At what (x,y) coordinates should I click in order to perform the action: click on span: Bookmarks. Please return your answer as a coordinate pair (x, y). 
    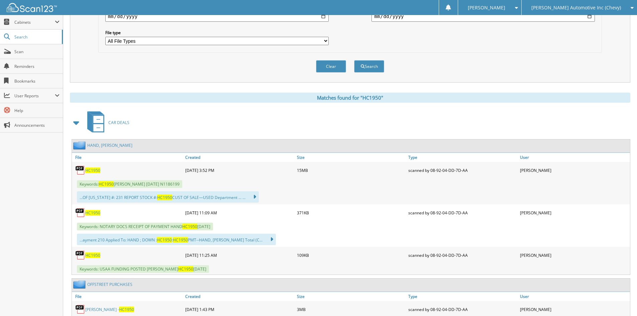
    Looking at the image, I should click on (37, 81).